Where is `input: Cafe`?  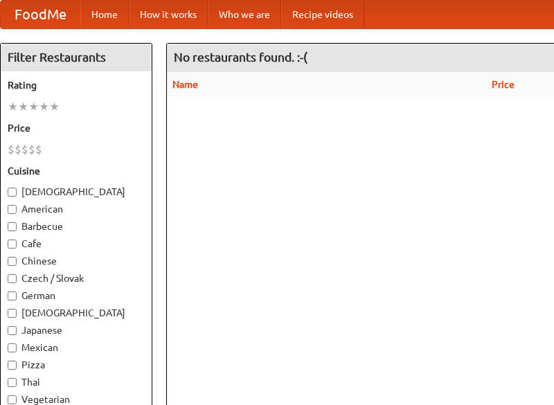 input: Cafe is located at coordinates (12, 244).